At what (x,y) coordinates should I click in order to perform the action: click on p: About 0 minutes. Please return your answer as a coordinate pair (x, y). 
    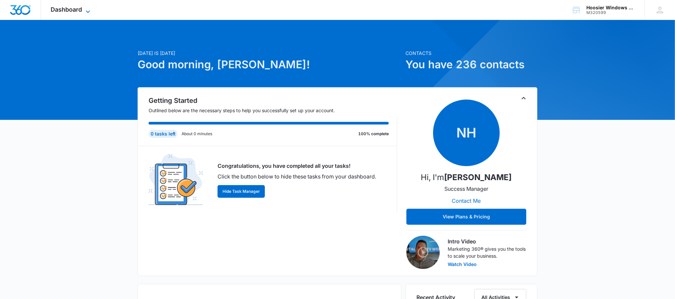
    Looking at the image, I should click on (197, 134).